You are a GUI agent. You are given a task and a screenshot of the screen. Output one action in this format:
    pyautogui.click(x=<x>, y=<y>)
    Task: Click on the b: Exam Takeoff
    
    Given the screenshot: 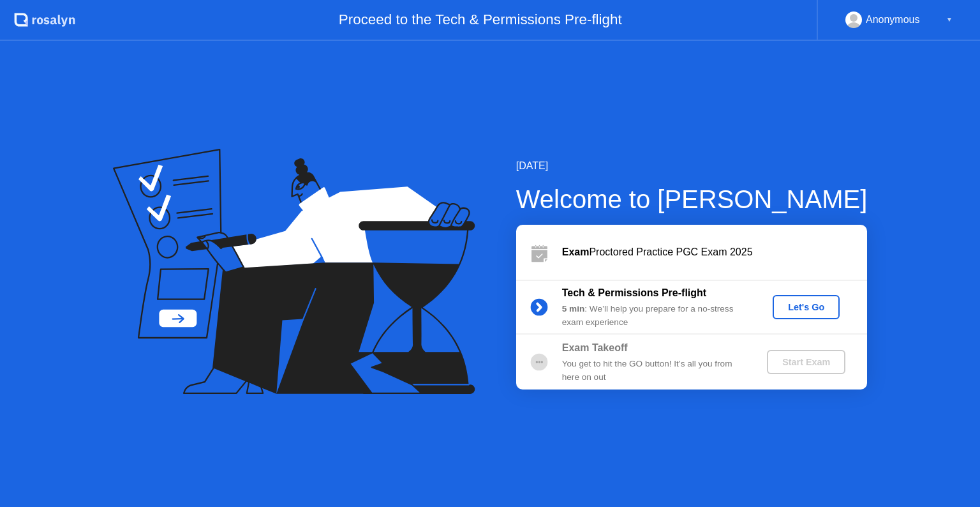 What is the action you would take?
    pyautogui.click(x=594, y=347)
    